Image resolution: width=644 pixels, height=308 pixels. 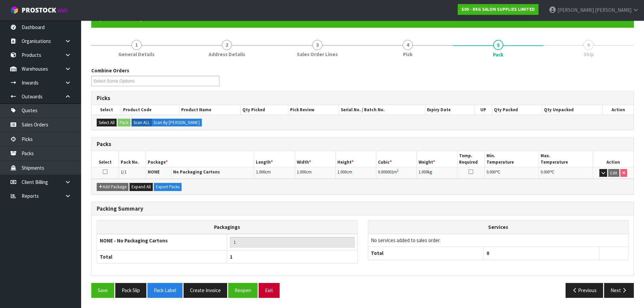 I want to click on button: Pack Label, so click(x=165, y=290).